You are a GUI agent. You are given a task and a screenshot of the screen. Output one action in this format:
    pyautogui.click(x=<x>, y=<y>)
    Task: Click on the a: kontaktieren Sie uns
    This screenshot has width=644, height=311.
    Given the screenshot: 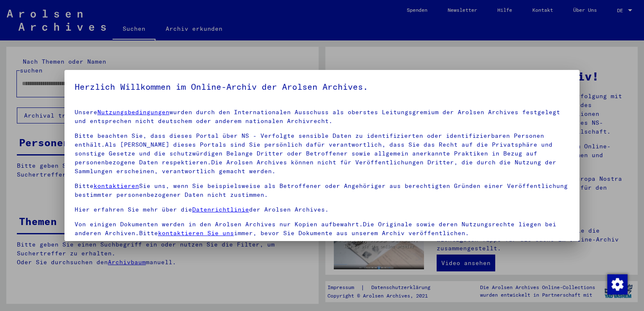 What is the action you would take?
    pyautogui.click(x=196, y=233)
    